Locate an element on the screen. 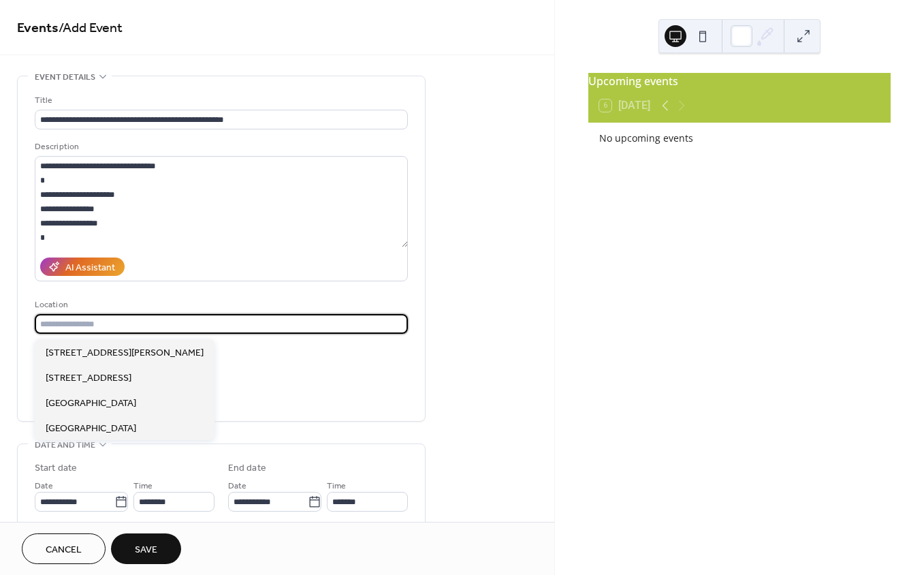 This screenshot has width=924, height=575. span: / Add Event is located at coordinates (91, 28).